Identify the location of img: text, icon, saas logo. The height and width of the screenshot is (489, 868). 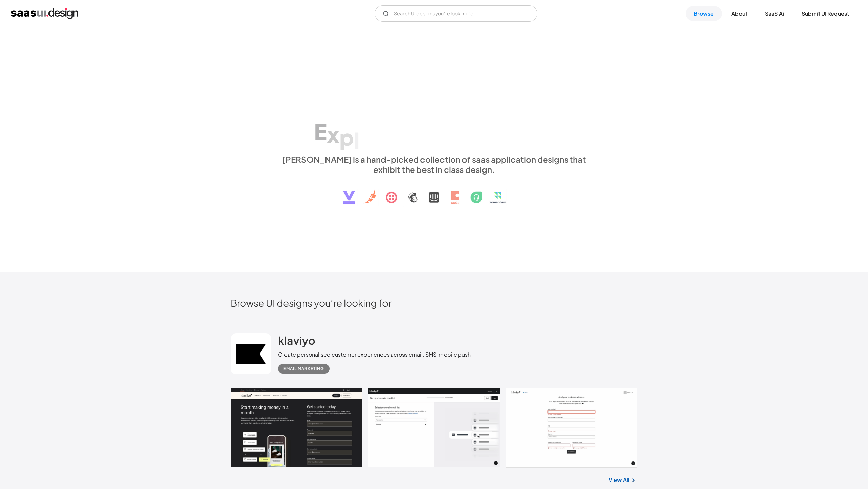
(434, 192).